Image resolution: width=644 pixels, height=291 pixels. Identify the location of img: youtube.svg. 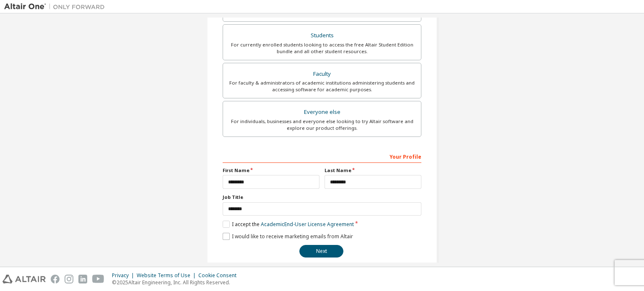
(98, 279).